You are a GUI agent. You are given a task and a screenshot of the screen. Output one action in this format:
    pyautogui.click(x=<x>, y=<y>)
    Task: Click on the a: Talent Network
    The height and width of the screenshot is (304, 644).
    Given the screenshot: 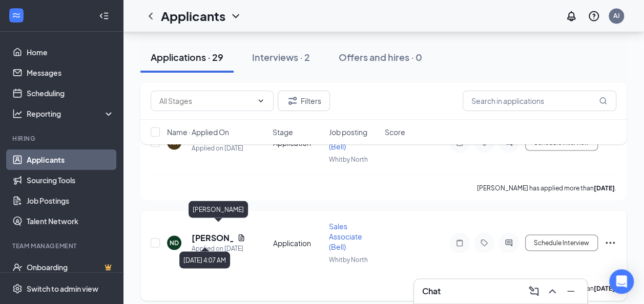 What is the action you would take?
    pyautogui.click(x=70, y=221)
    